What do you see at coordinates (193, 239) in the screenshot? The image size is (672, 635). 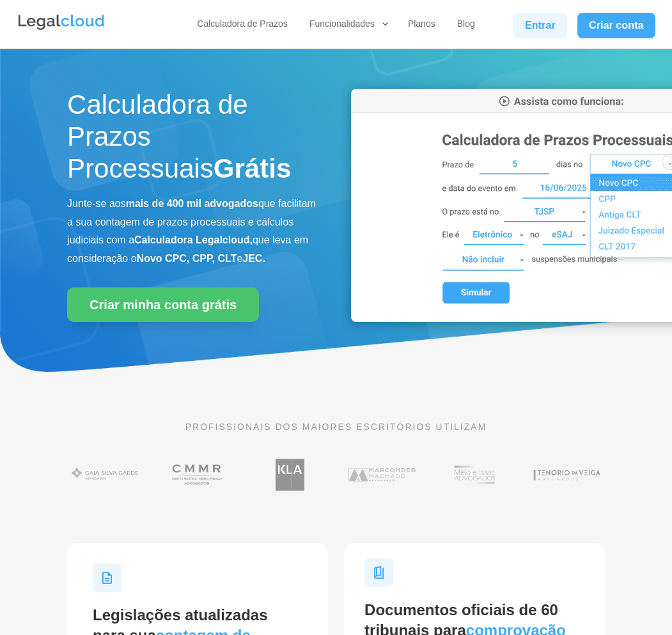 I see `b: Calculadora Legalcloud,` at bounding box center [193, 239].